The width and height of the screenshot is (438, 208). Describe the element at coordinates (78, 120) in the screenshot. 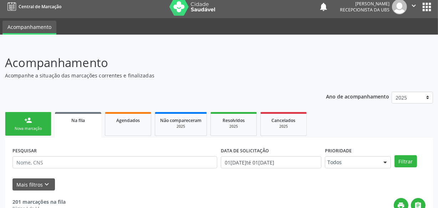

I see `span: Na fila` at that location.